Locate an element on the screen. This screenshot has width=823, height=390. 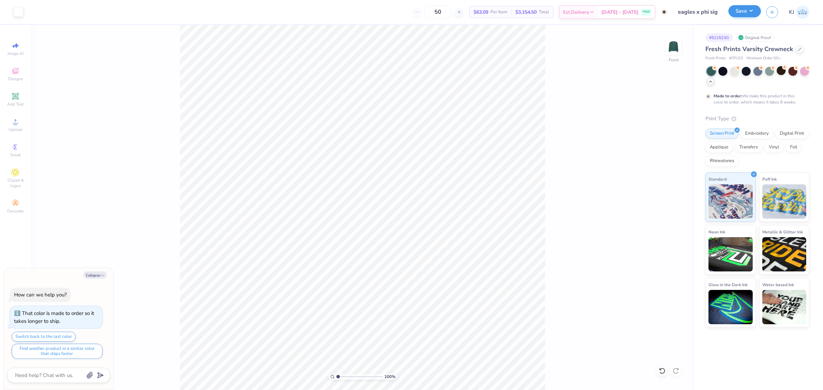
span: Metallic & Glitter Ink is located at coordinates (783, 232).